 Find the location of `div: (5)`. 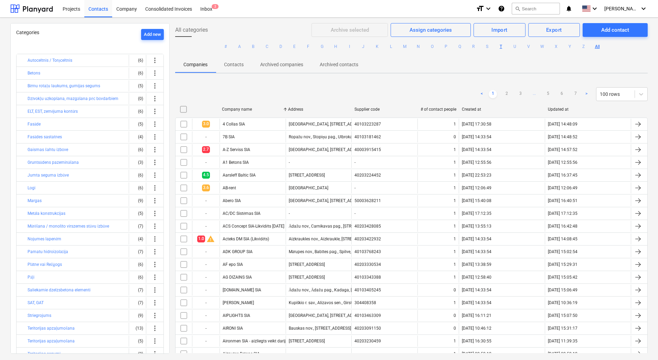

div: (5) is located at coordinates (137, 213).